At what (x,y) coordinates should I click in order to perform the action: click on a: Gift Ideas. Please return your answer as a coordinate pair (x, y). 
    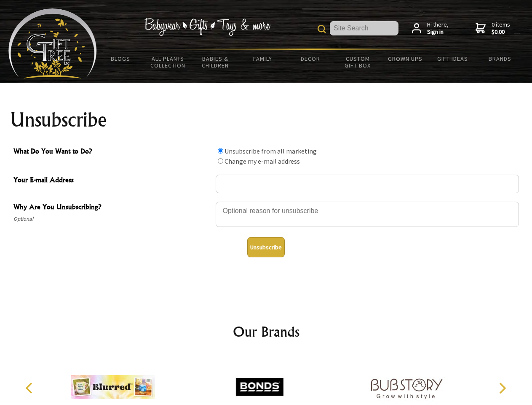
    Looking at the image, I should click on (453, 59).